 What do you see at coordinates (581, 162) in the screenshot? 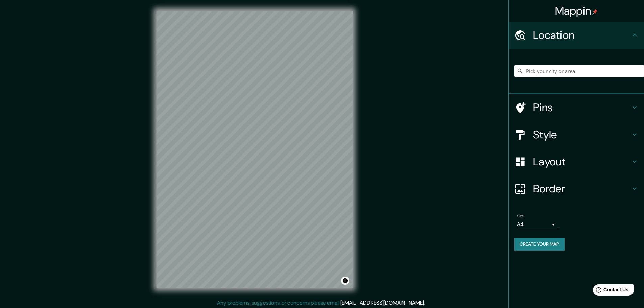
I see `h4: Layout` at bounding box center [581, 162].